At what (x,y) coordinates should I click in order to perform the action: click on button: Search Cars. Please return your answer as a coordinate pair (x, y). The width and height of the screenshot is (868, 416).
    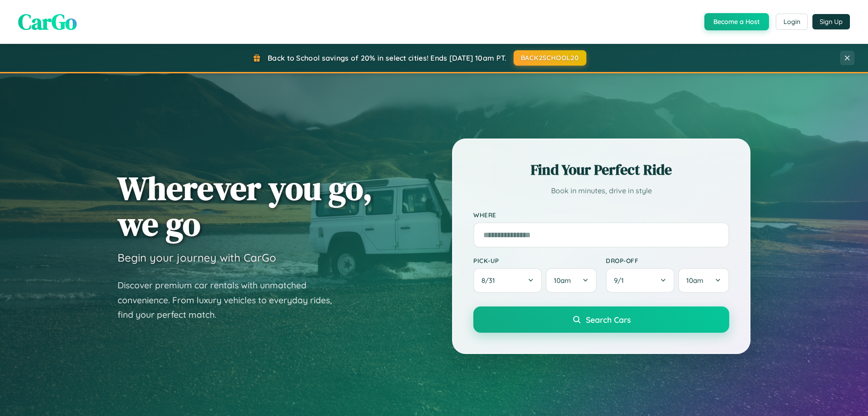
    Looking at the image, I should click on (602, 320).